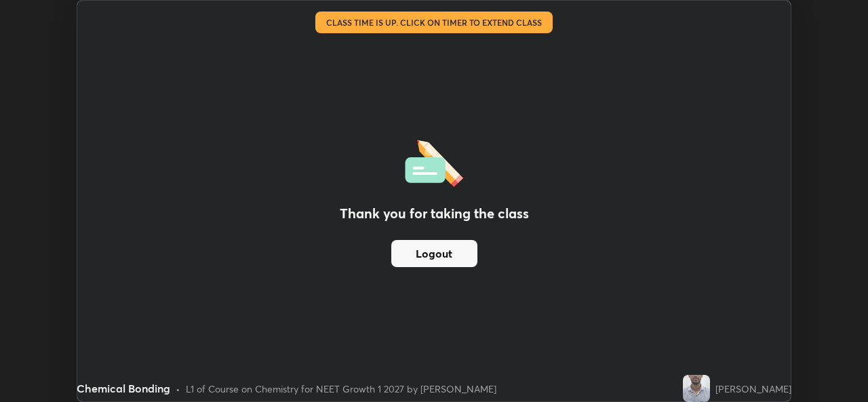  What do you see at coordinates (434, 253) in the screenshot?
I see `button: Logout` at bounding box center [434, 253].